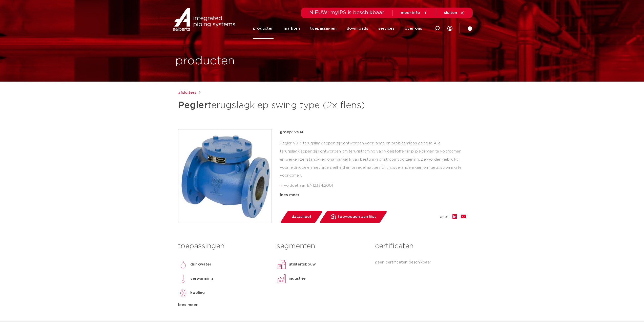 The height and width of the screenshot is (322, 644). What do you see at coordinates (322, 246) in the screenshot?
I see `h3: segmenten` at bounding box center [322, 246].